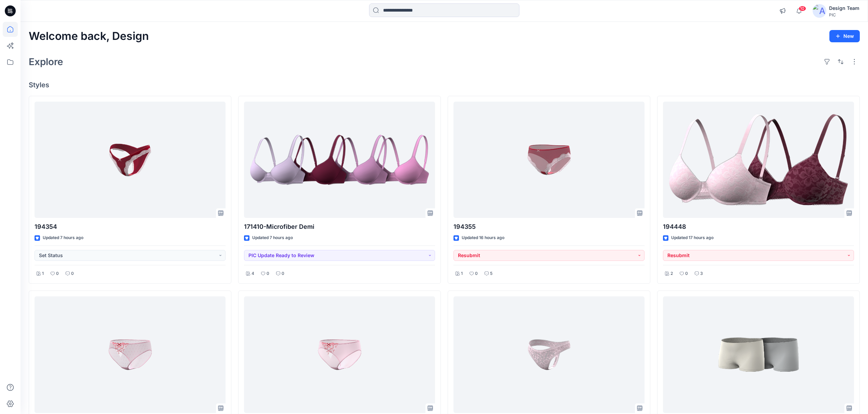 The width and height of the screenshot is (868, 414). What do you see at coordinates (89, 36) in the screenshot?
I see `h2: Welcome back, Design` at bounding box center [89, 36].